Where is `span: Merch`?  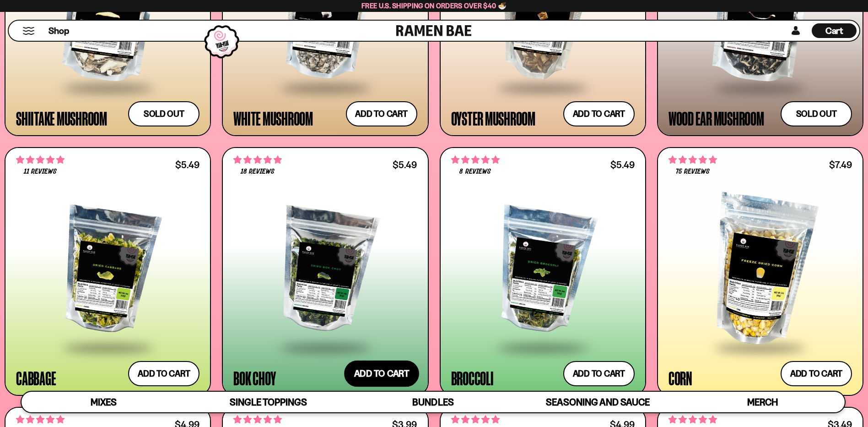
span: Merch is located at coordinates (762, 402).